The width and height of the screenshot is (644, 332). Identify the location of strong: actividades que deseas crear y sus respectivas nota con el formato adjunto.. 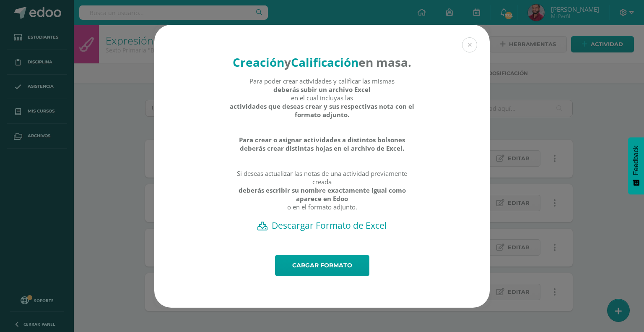
(322, 110).